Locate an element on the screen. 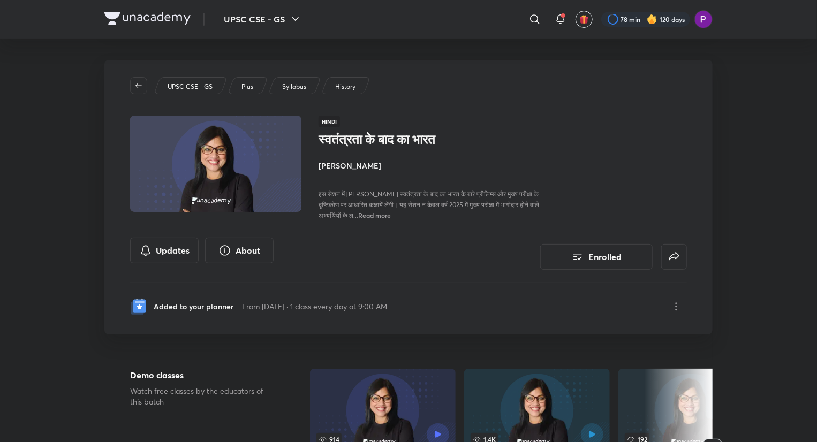 This screenshot has height=442, width=817. span: Read more is located at coordinates (374, 215).